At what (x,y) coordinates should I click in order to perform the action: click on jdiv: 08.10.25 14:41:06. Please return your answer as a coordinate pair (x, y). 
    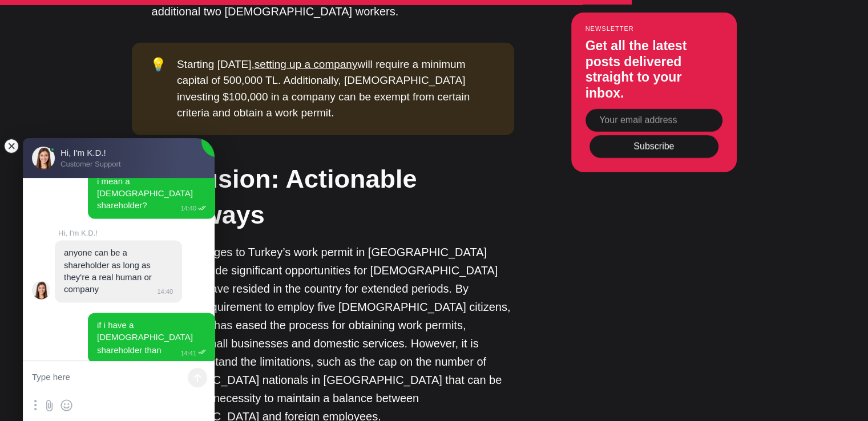
    Looking at the image, I should click on (151, 337).